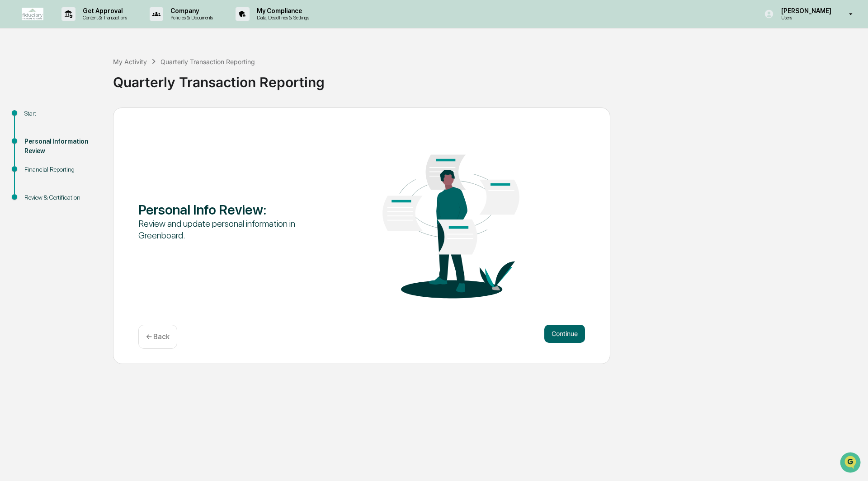 Image resolution: width=868 pixels, height=481 pixels. I want to click on img: logo, so click(33, 14).